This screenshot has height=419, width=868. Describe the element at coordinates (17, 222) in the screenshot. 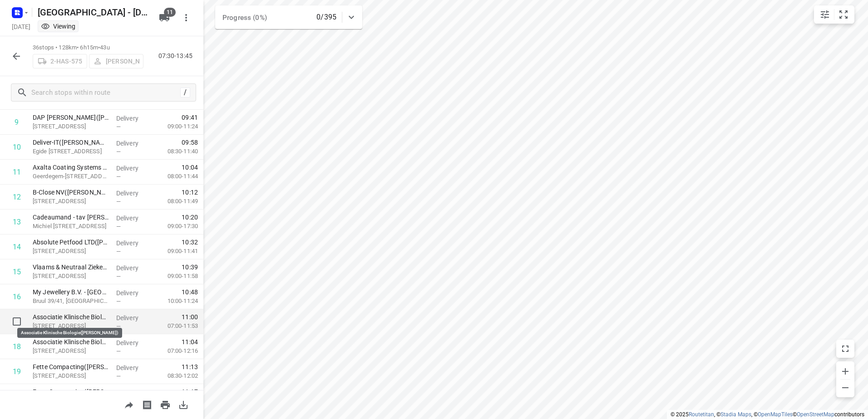

I see `div: 13` at that location.